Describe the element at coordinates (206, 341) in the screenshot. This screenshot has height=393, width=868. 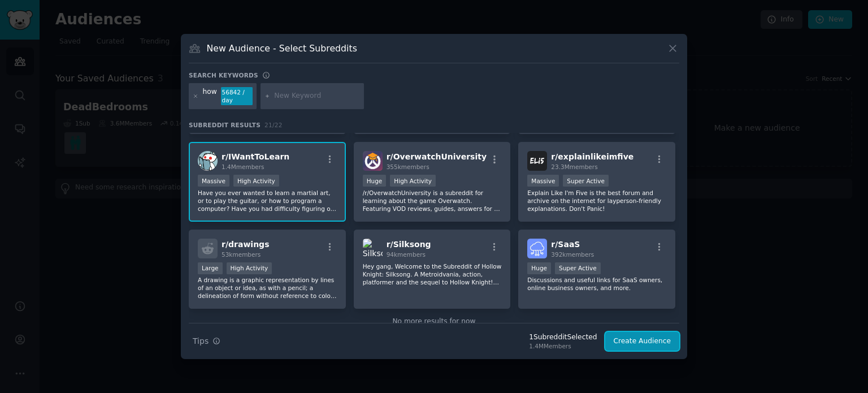
I see `button: Tips` at that location.